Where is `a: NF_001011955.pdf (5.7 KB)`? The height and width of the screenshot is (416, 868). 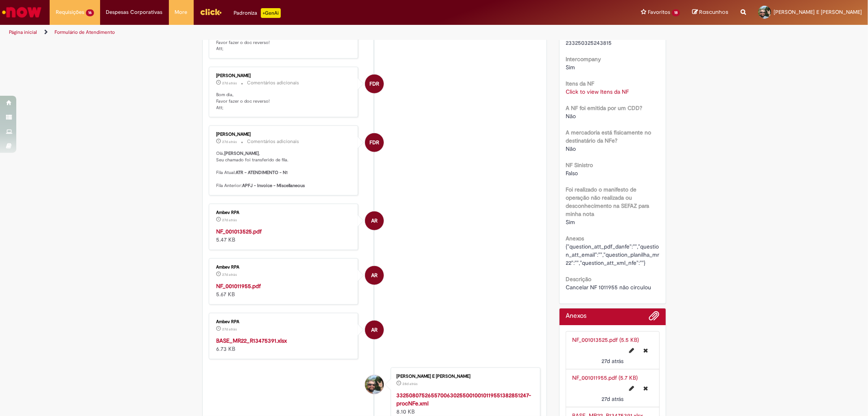 a: NF_001011955.pdf (5.7 KB) is located at coordinates (605, 377).